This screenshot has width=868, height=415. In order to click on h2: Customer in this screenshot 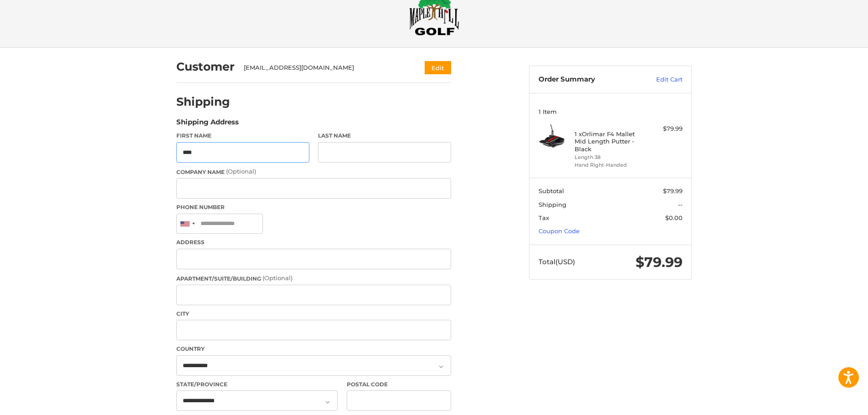, I will do `click(205, 67)`.